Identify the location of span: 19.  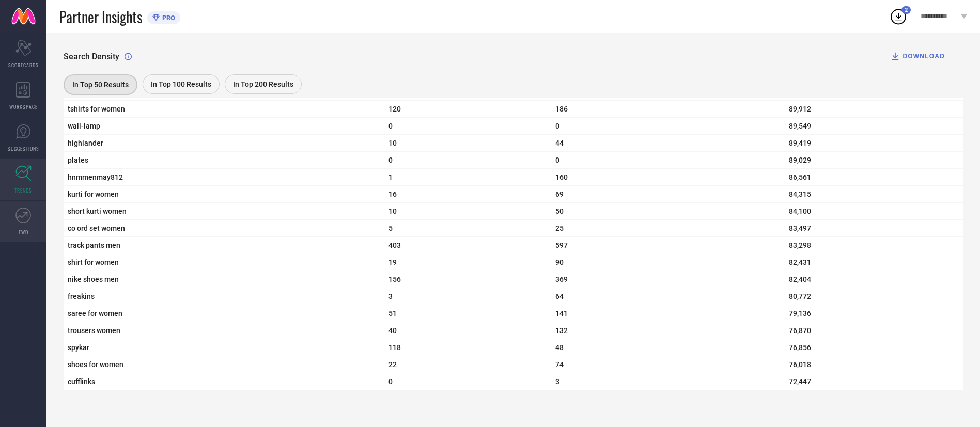
(468, 263).